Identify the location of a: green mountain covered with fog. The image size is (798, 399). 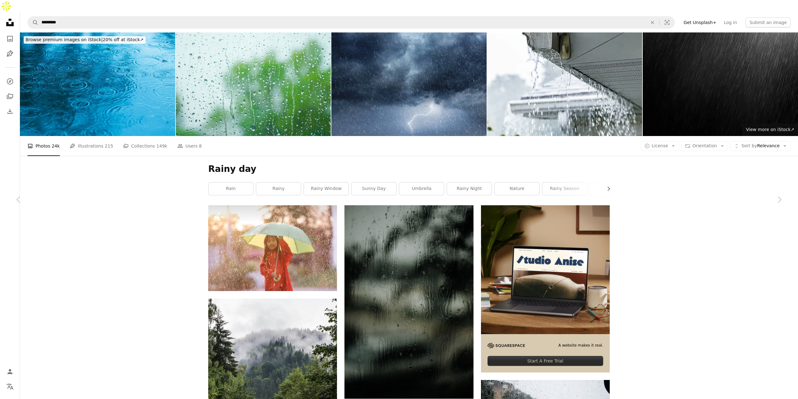
(272, 395).